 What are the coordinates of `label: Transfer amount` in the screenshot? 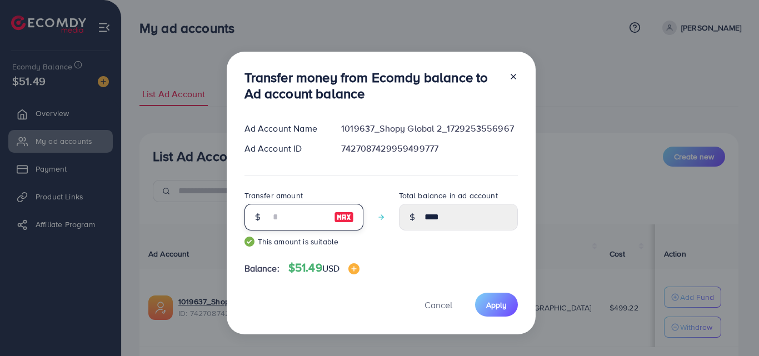 It's located at (273, 196).